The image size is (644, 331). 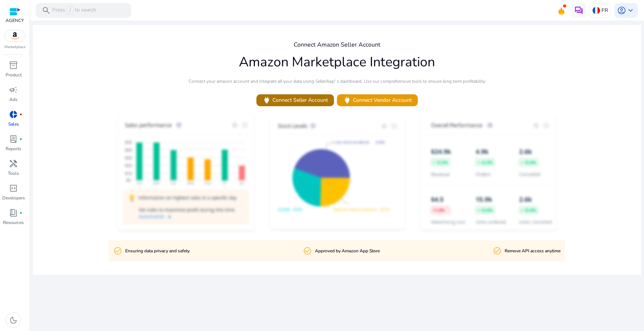 I want to click on p: Ensuring data privacy and safety, so click(x=157, y=250).